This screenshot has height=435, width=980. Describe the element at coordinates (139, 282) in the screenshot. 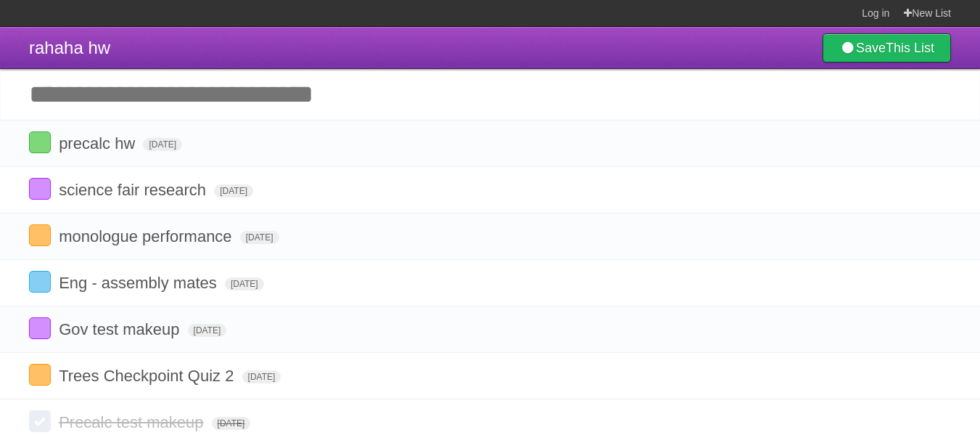

I see `span: Eng - assembly mates` at that location.